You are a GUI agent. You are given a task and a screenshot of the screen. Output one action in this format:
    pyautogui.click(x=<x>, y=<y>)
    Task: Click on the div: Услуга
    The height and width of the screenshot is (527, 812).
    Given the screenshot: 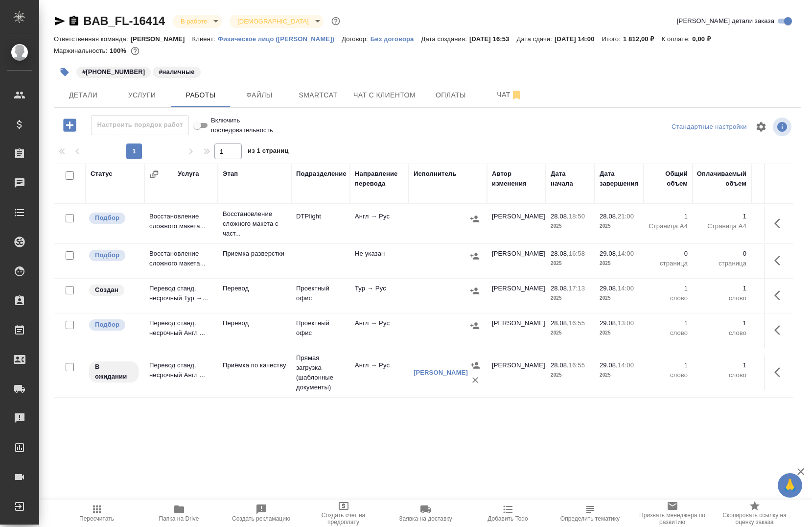 What is the action you would take?
    pyautogui.click(x=188, y=173)
    